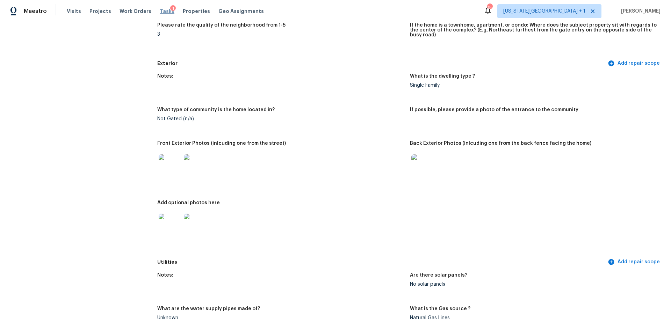  Describe the element at coordinates (209, 309) in the screenshot. I see `h5: What are the water supply pipes made of?` at that location.